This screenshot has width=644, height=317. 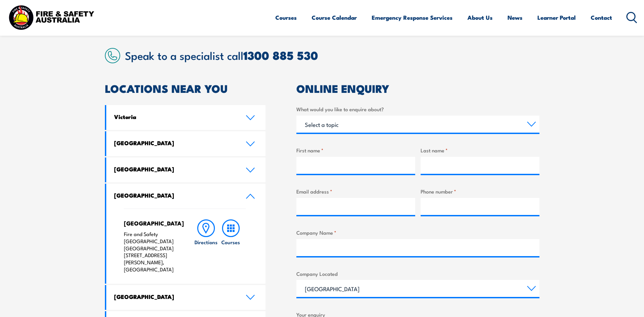 What do you see at coordinates (418, 273) in the screenshot?
I see `label: Company Located` at bounding box center [418, 273].